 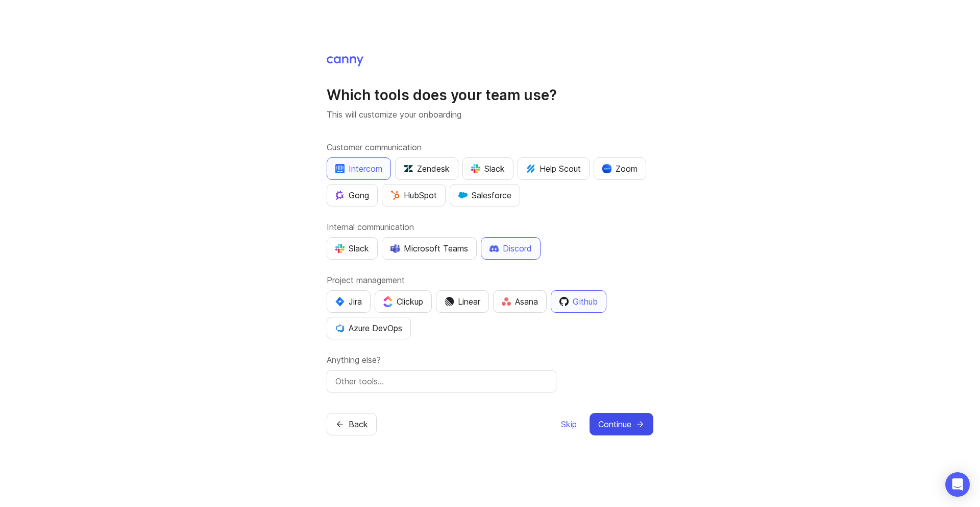 I want to click on img: qKnp5cUisfhcFQGr1t296B61Fm0WkUVwBZaiVE4uNRmEGBFetJMz8xGrgPHqF1mLDIG816Xx6Jz26AFmkmT0yuOpRCAR7zRpG..., so click(x=340, y=195).